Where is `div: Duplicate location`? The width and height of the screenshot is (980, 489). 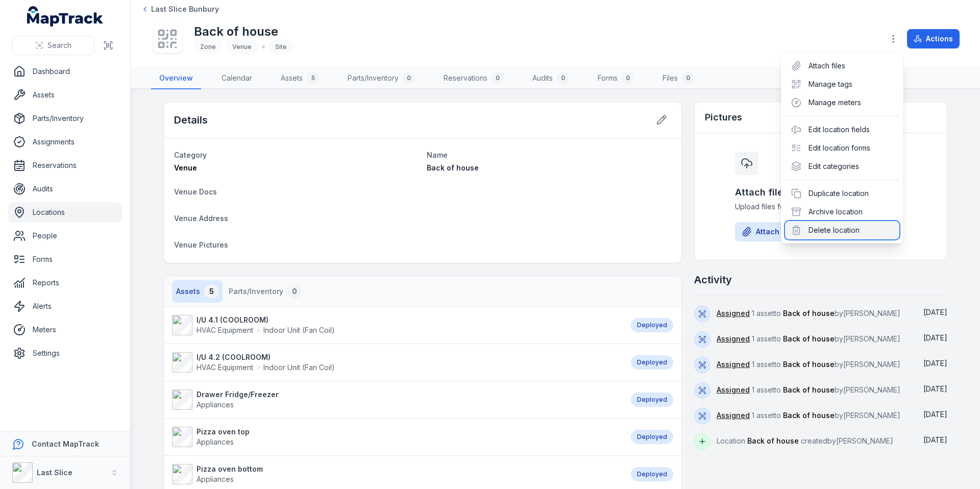
div: Duplicate location is located at coordinates (842, 193).